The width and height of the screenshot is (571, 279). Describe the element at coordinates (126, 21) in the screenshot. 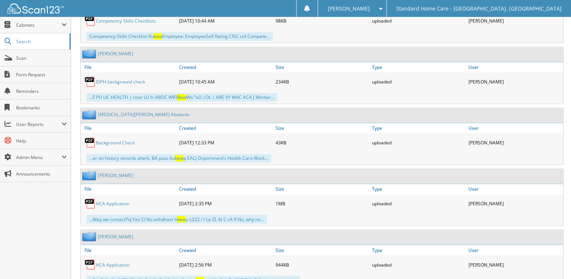

I see `a: Competency Skills Checklists` at that location.